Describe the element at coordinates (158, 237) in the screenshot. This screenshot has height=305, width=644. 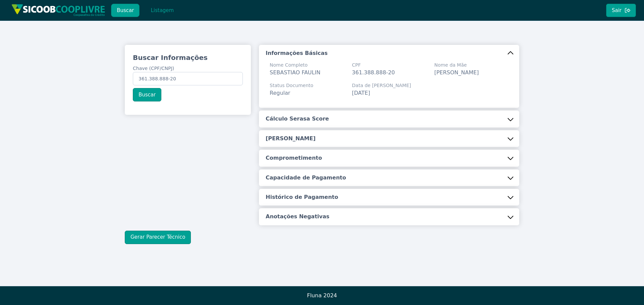
I see `button: Gerar Parecer Técnico` at that location.